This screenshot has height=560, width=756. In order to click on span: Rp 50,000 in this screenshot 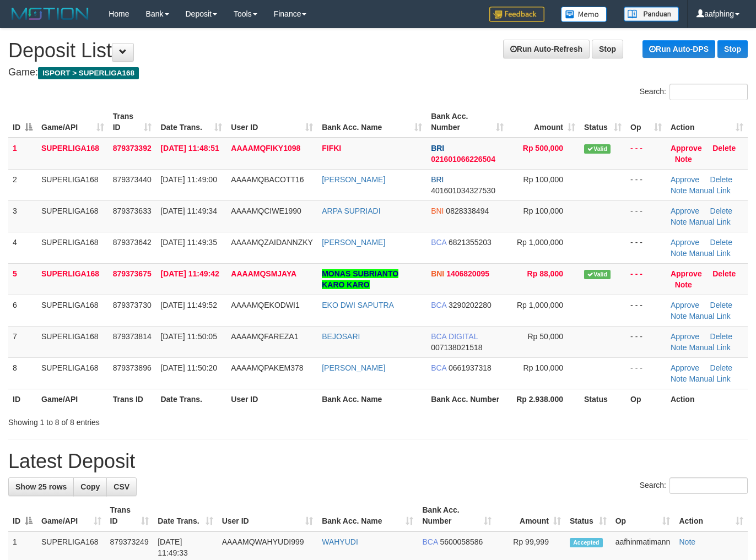, I will do `click(545, 337)`.